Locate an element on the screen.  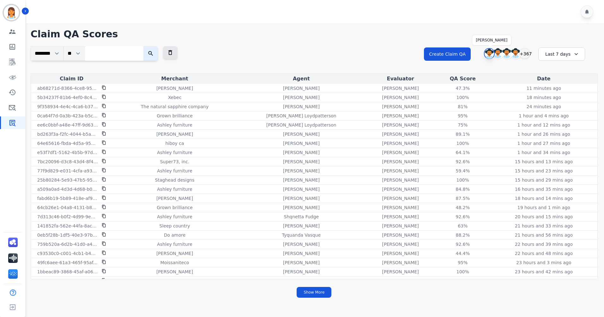
div: 84.8% is located at coordinates (463, 189).